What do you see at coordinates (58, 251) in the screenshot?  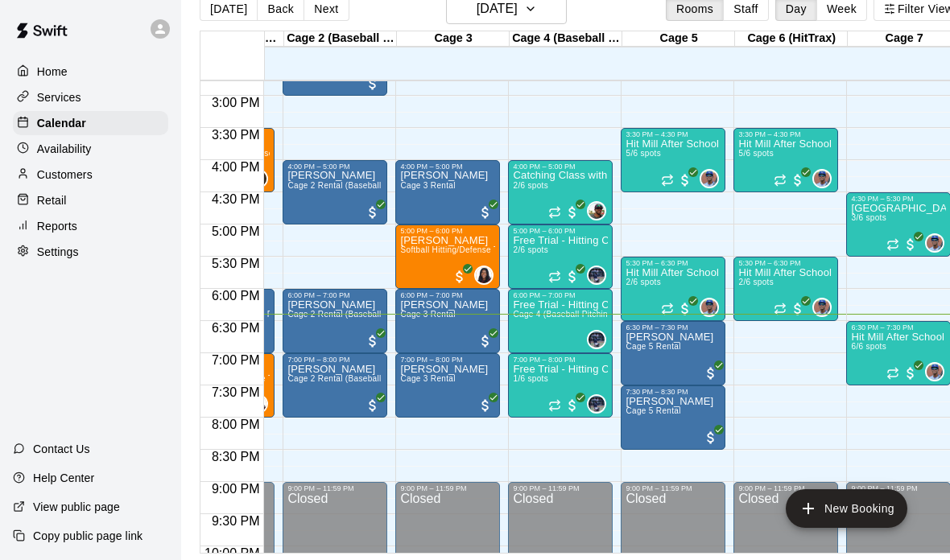 I see `p: Settings` at bounding box center [58, 251].